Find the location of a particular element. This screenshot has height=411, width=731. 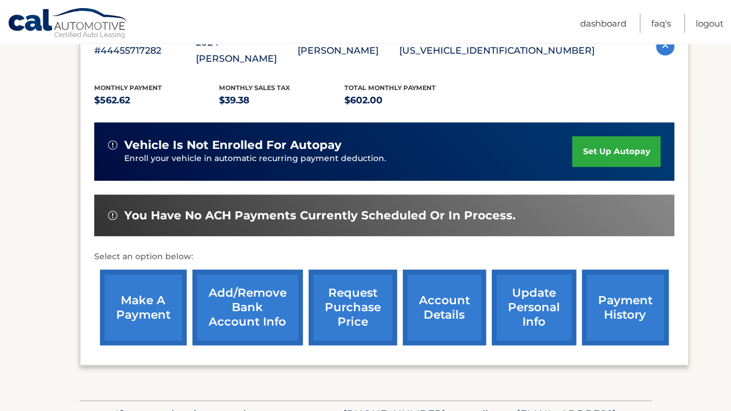

span: vehicle is not enrolled for autopay is located at coordinates (233, 145).